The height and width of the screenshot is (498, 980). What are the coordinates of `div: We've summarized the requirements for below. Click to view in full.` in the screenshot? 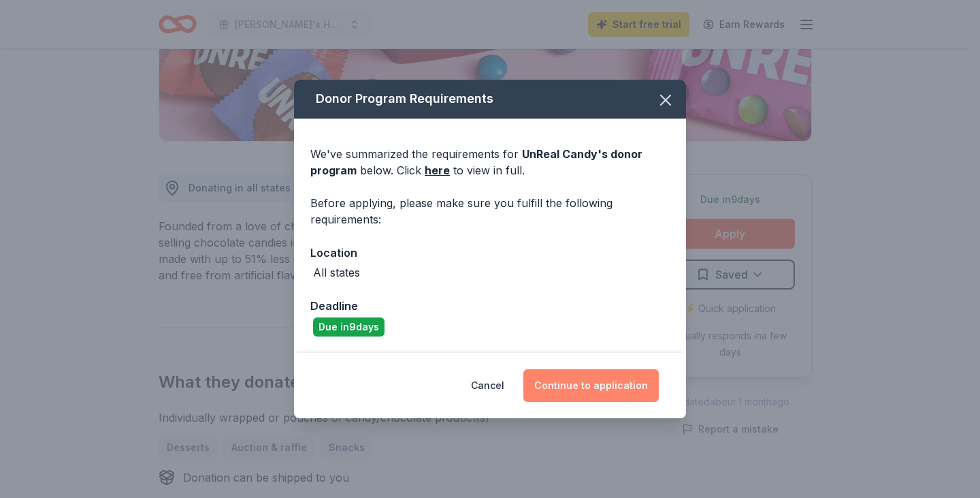 It's located at (490, 162).